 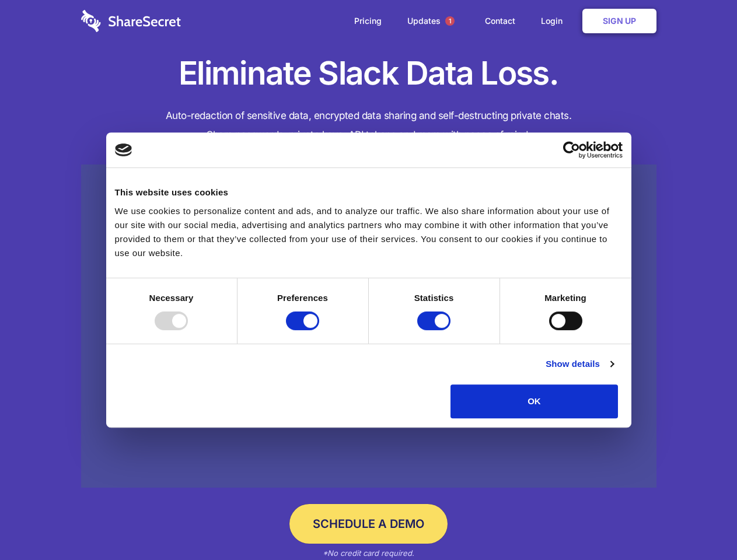 I want to click on div: This website uses cookies, so click(x=369, y=193).